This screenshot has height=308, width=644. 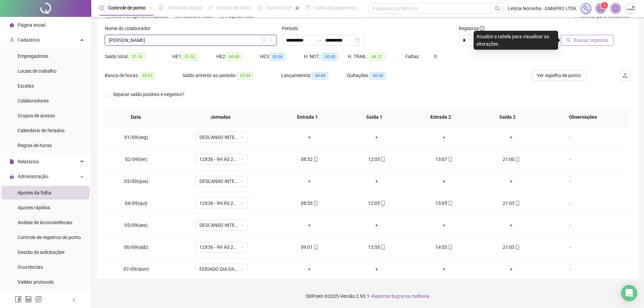 I want to click on span: facebook, so click(x=18, y=299).